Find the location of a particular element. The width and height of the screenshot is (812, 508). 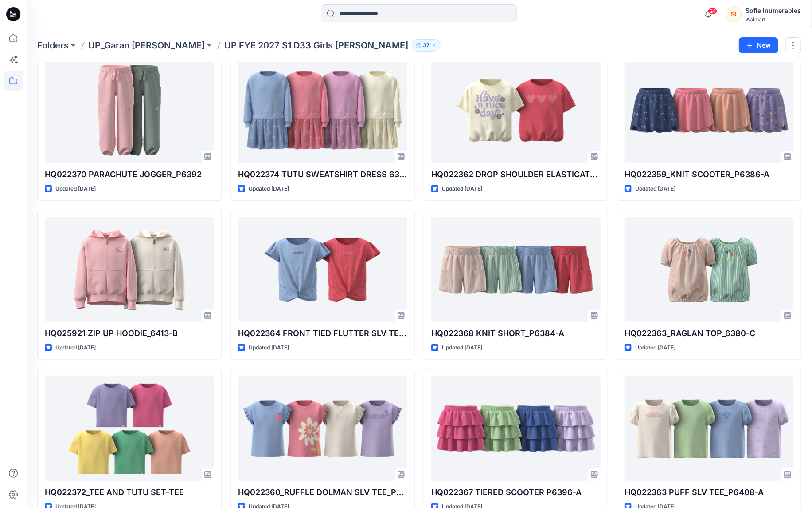

p: Folders is located at coordinates (52, 45).